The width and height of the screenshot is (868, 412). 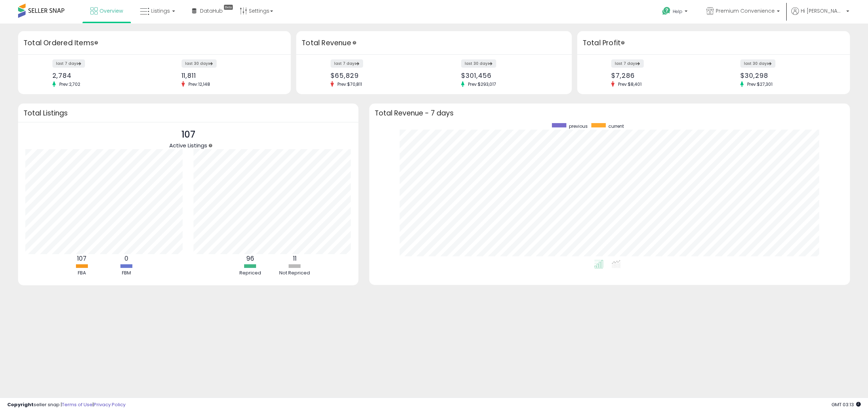 I want to click on h3: Total Listings, so click(x=188, y=113).